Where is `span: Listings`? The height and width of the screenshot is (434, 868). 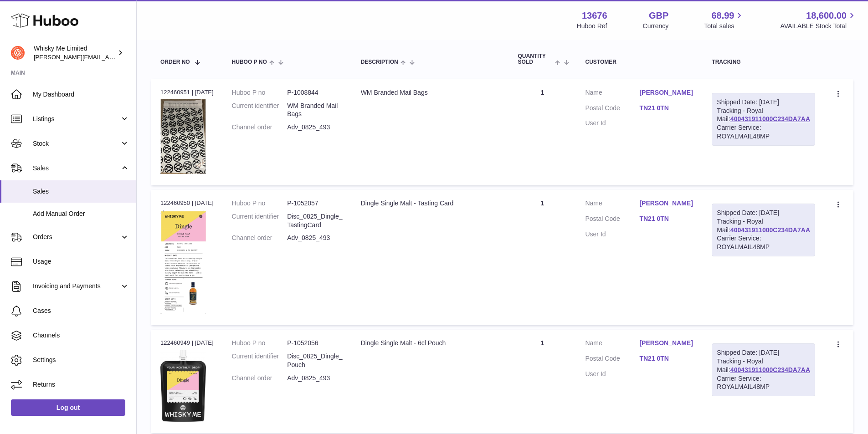 span: Listings is located at coordinates (76, 118).